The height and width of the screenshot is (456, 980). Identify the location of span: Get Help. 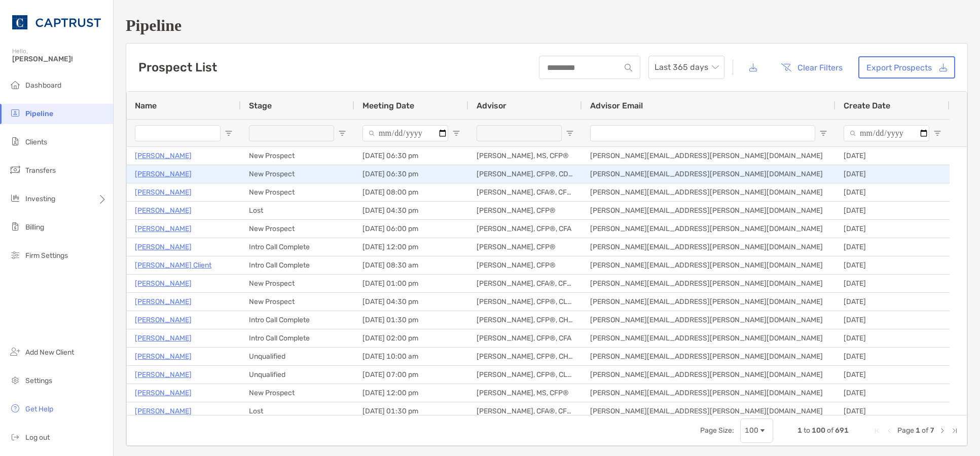
(39, 409).